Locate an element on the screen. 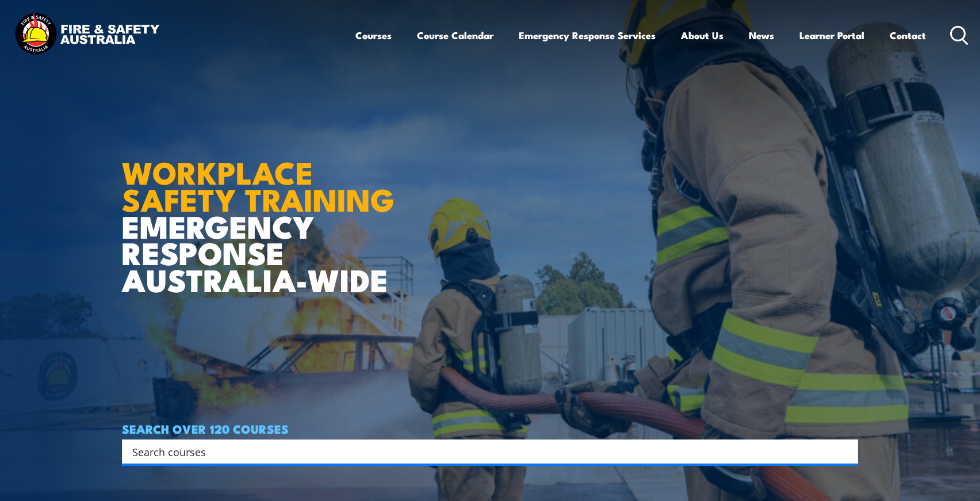 The width and height of the screenshot is (980, 501). a: Learner Portal is located at coordinates (831, 35).